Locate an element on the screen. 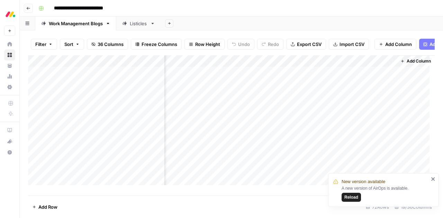 Image resolution: width=443 pixels, height=218 pixels. span: 36 Columns is located at coordinates (110, 44).